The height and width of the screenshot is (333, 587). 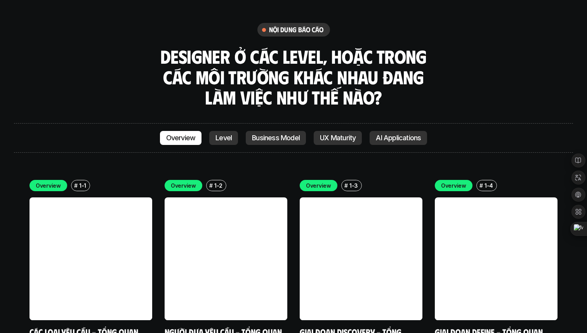 What do you see at coordinates (338, 138) in the screenshot?
I see `a: UX Maturity` at bounding box center [338, 138].